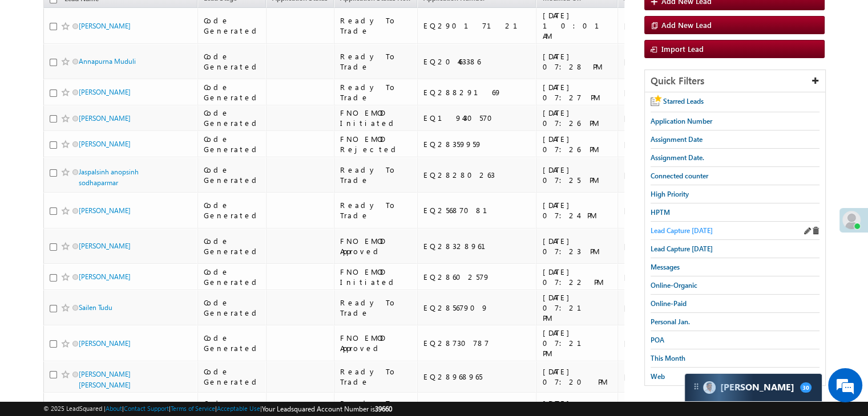 The width and height of the screenshot is (868, 416). What do you see at coordinates (114, 408) in the screenshot?
I see `a: About` at bounding box center [114, 408].